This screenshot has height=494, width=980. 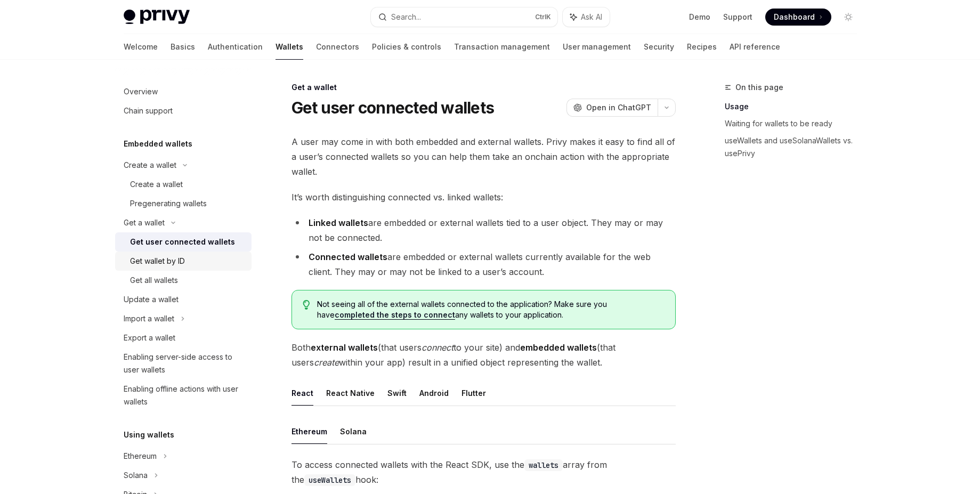 I want to click on span: Ask AI, so click(x=592, y=17).